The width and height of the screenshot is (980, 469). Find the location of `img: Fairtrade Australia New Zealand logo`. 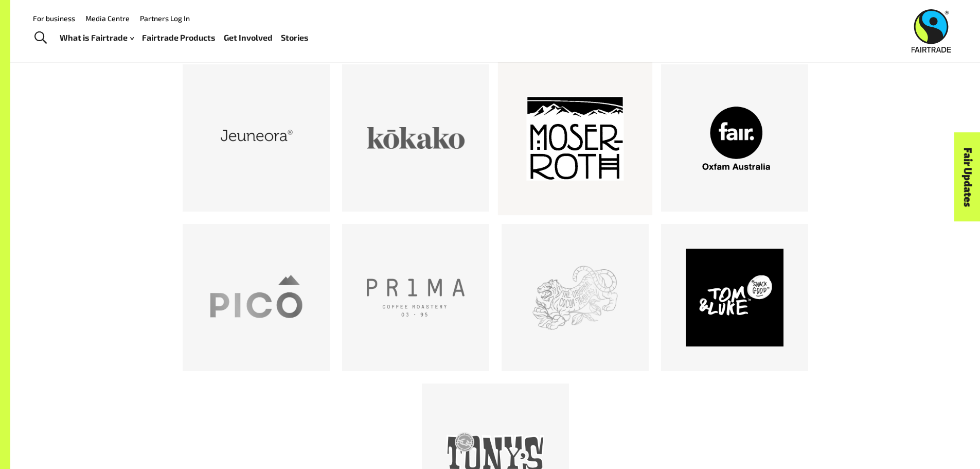

img: Fairtrade Australia New Zealand logo is located at coordinates (931, 31).